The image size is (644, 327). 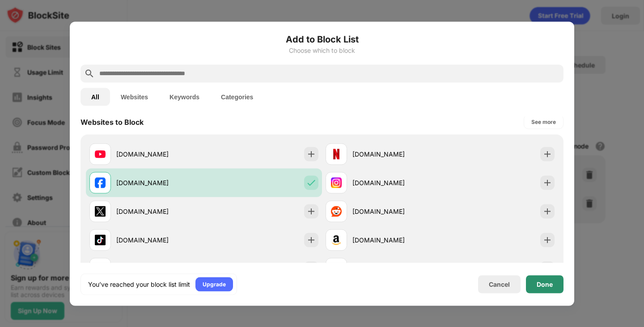 I want to click on div: Websites to Block, so click(x=111, y=122).